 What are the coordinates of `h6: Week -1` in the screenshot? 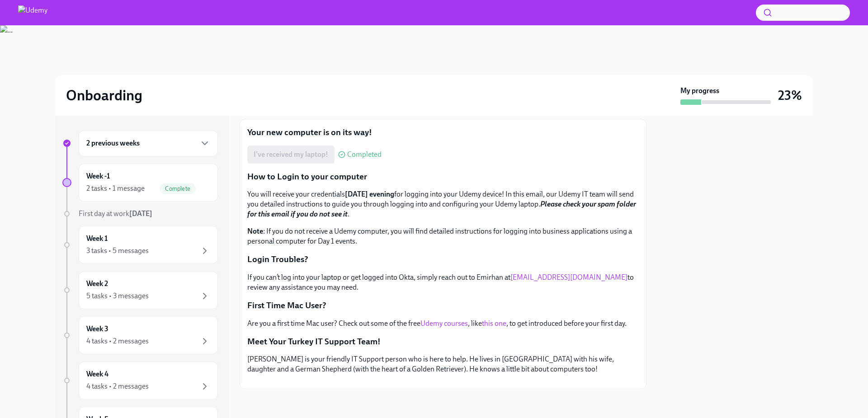 It's located at (98, 176).